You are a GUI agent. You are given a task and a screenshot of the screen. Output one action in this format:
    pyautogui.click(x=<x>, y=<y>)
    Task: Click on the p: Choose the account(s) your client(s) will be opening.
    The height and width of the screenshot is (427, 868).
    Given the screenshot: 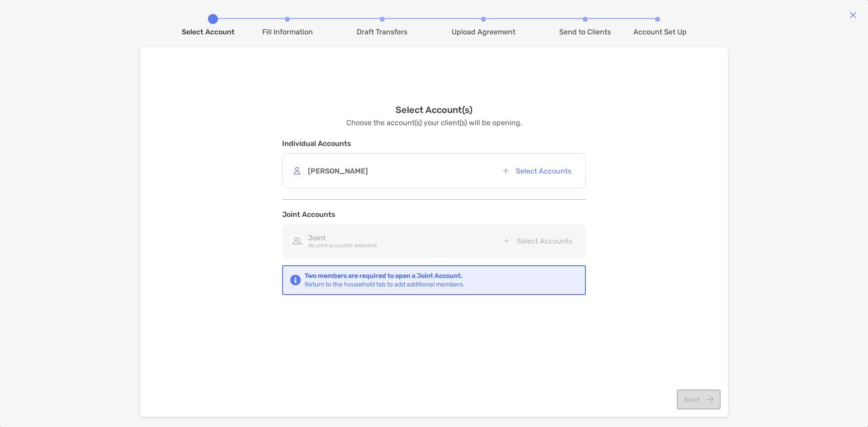 What is the action you would take?
    pyautogui.click(x=434, y=123)
    